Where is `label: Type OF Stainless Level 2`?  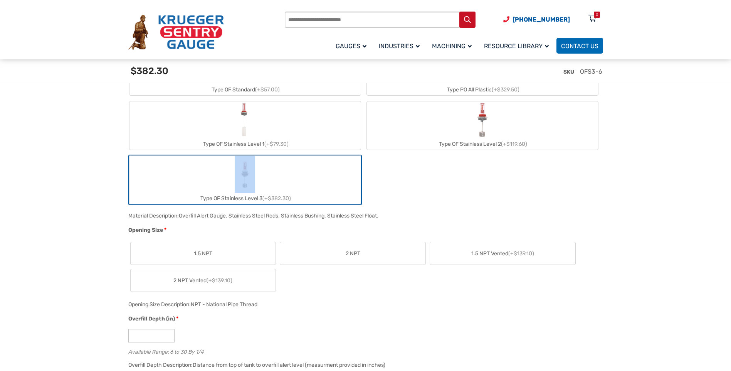 label: Type OF Stainless Level 2 is located at coordinates (482, 125).